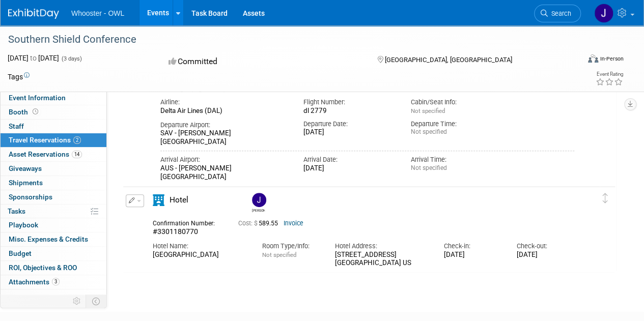 The height and width of the screenshot is (321, 644). Describe the element at coordinates (224, 125) in the screenshot. I see `div: Departure Airport:` at that location.